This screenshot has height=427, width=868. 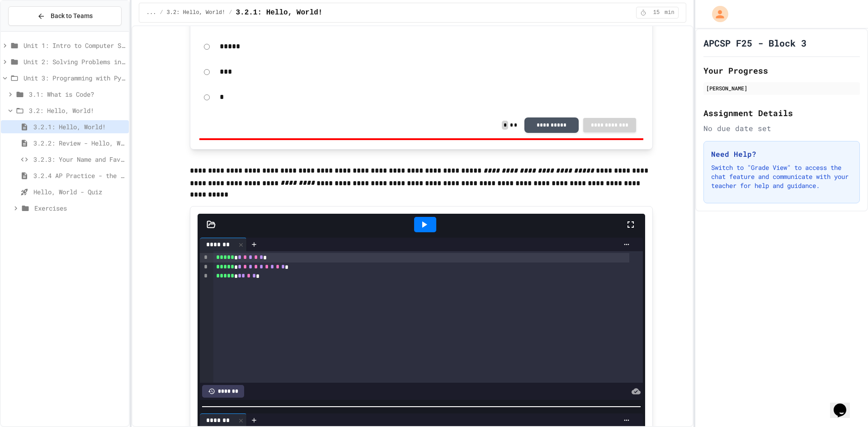 What do you see at coordinates (79, 159) in the screenshot?
I see `span: 3.2.3: Your Name and Favorite Movie` at bounding box center [79, 159].